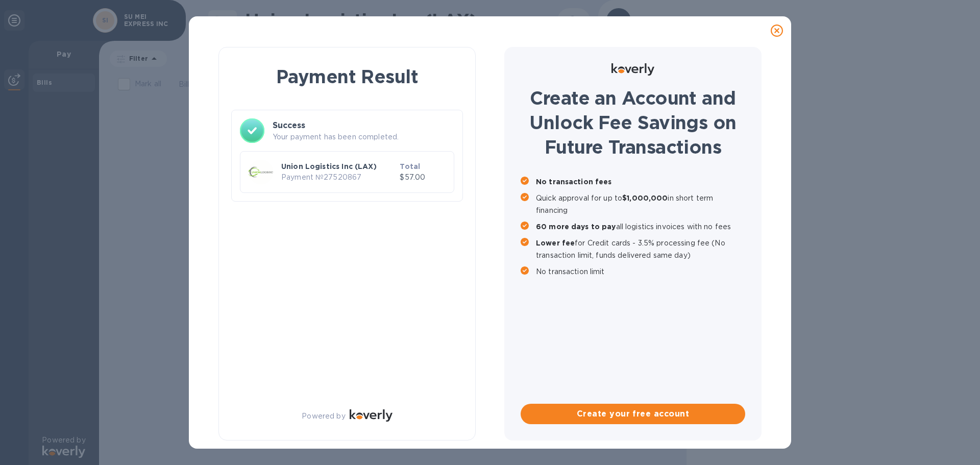  I want to click on p: all logistics invoices with no fees, so click(641, 227).